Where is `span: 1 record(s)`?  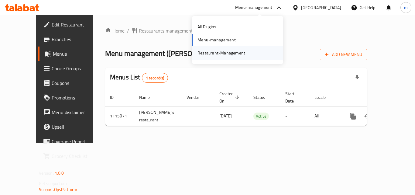 span: 1 record(s) is located at coordinates (155, 78).